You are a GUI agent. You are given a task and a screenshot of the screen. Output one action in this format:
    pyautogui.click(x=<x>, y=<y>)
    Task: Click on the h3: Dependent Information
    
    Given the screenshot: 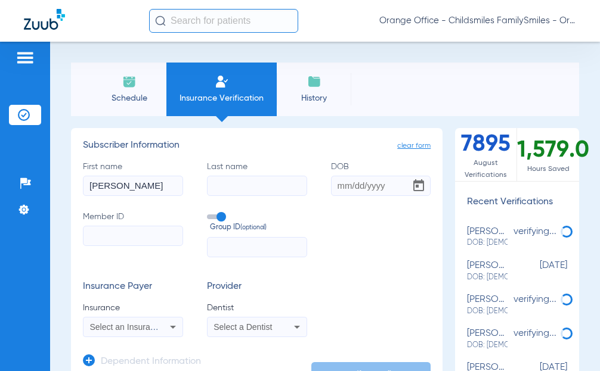 What is the action you would take?
    pyautogui.click(x=151, y=363)
    